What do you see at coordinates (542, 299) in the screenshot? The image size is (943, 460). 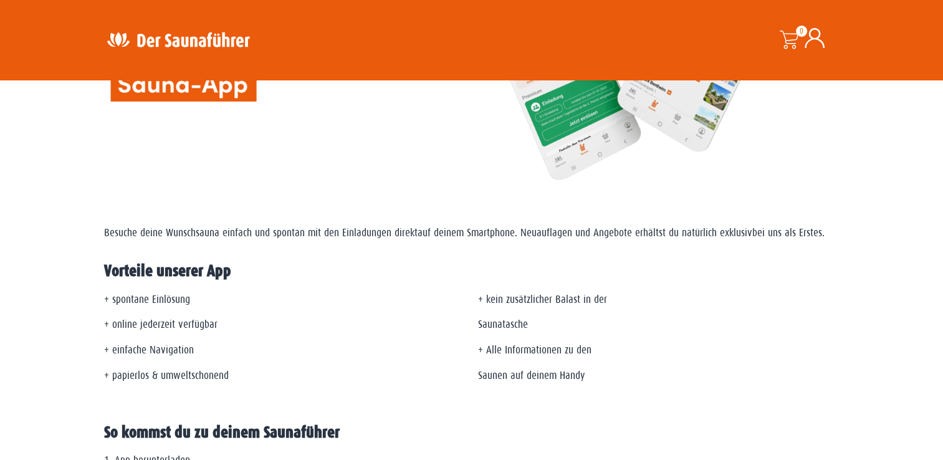 I see `span: + kein zusätzlicher Balast in der` at bounding box center [542, 299].